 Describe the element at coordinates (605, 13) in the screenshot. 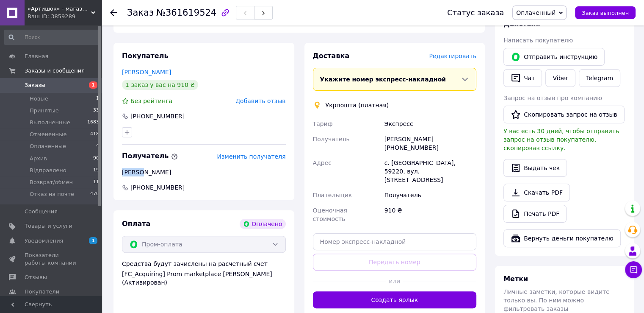

I see `button: Заказ выполнен` at that location.